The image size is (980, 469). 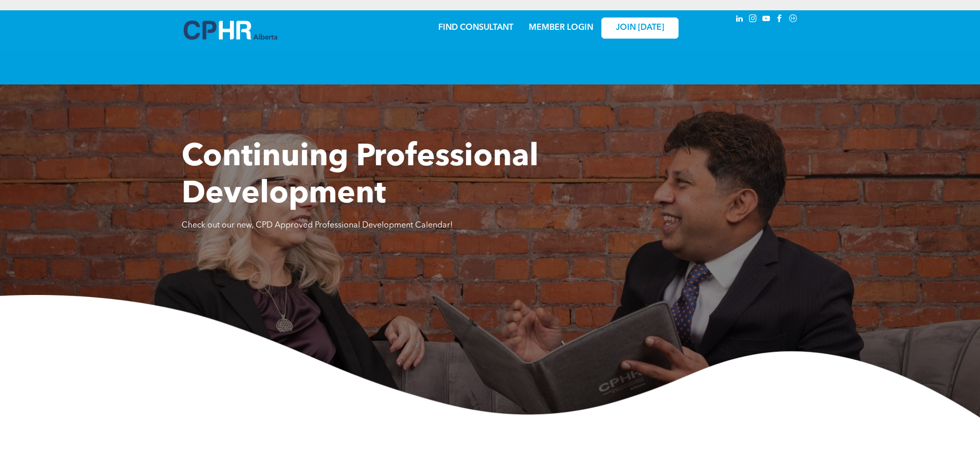 What do you see at coordinates (793, 20) in the screenshot?
I see `a: Social network` at bounding box center [793, 20].